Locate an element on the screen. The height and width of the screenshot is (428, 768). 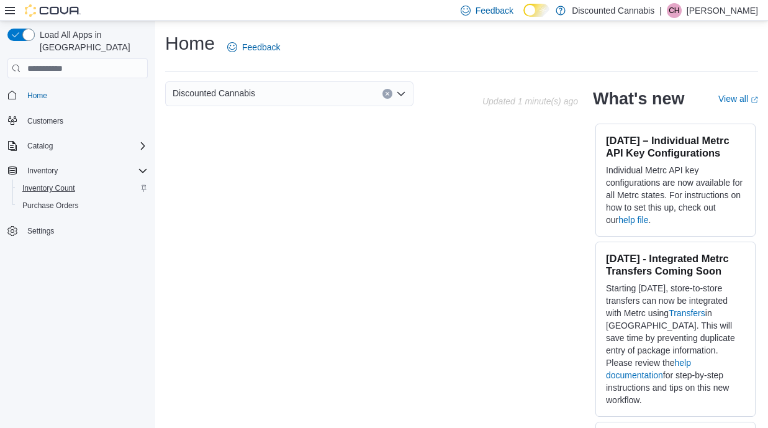
a: Feedback is located at coordinates (253, 47).